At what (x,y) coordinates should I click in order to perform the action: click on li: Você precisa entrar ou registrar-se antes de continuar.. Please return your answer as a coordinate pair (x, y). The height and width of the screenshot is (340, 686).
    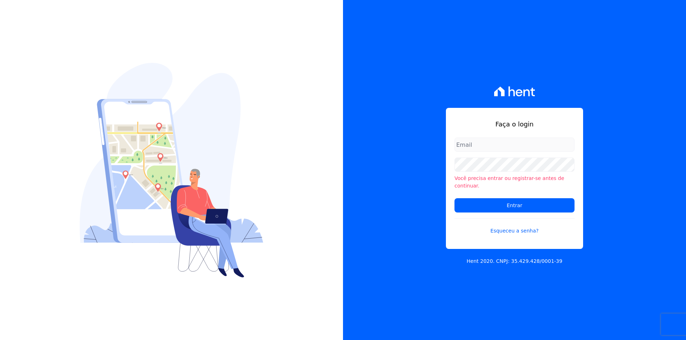
    Looking at the image, I should click on (514, 182).